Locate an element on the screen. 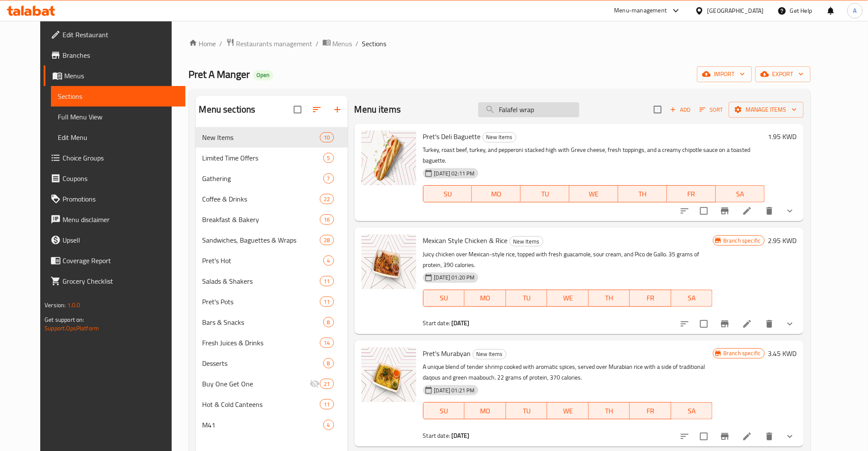  div: Gathering7 is located at coordinates (272, 178).